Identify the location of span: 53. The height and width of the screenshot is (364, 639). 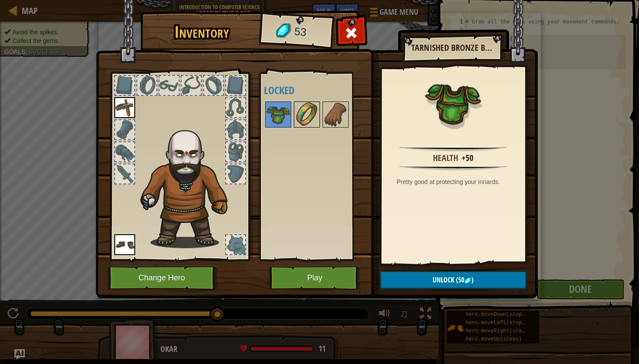
(300, 32).